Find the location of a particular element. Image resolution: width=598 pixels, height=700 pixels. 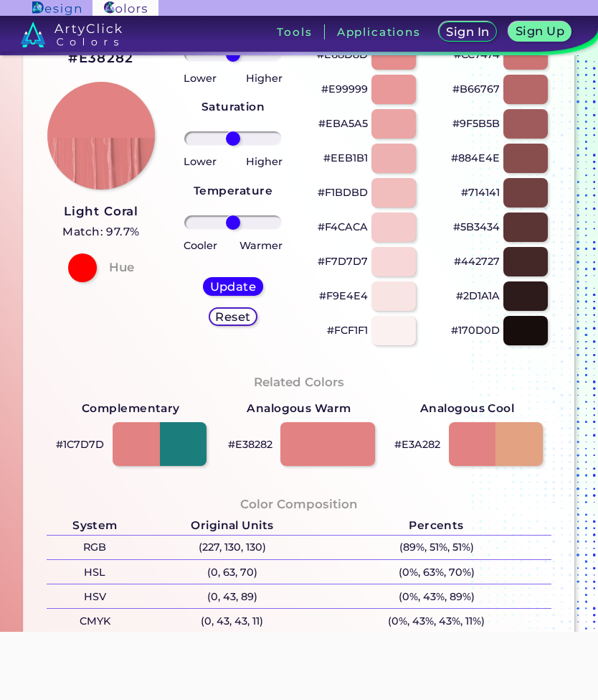

p: #884E4E is located at coordinates (475, 158).